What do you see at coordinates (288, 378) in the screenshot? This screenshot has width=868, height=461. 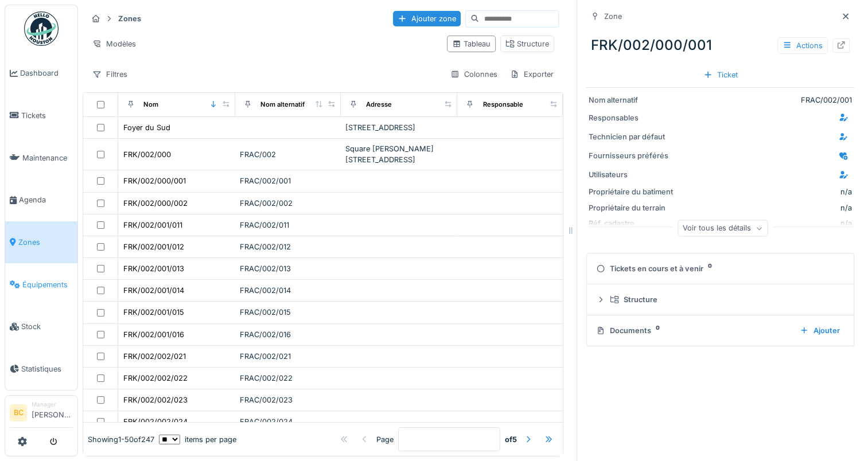 I see `div: FRAC/002/022` at bounding box center [288, 378].